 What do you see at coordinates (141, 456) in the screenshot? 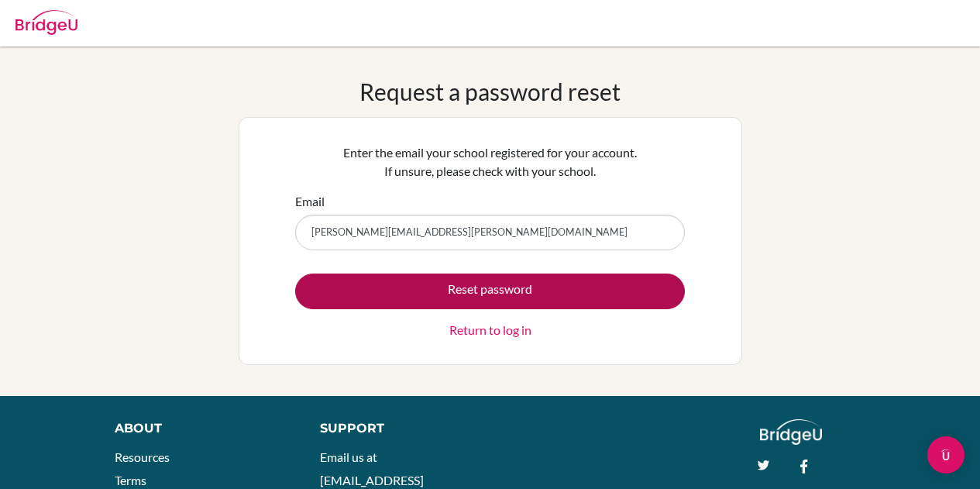
I see `a: Resources` at bounding box center [141, 456].